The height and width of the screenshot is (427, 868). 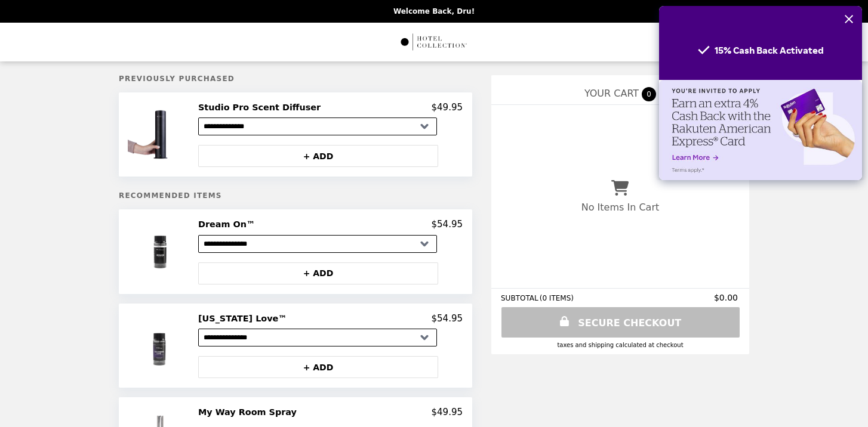 What do you see at coordinates (520, 298) in the screenshot?
I see `span: SUBTOTAL` at bounding box center [520, 298].